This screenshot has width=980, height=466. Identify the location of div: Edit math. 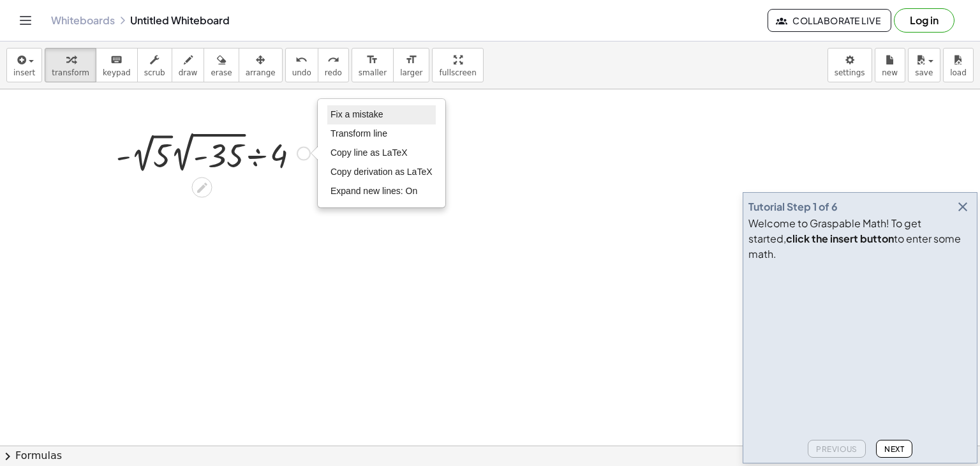
(202, 188).